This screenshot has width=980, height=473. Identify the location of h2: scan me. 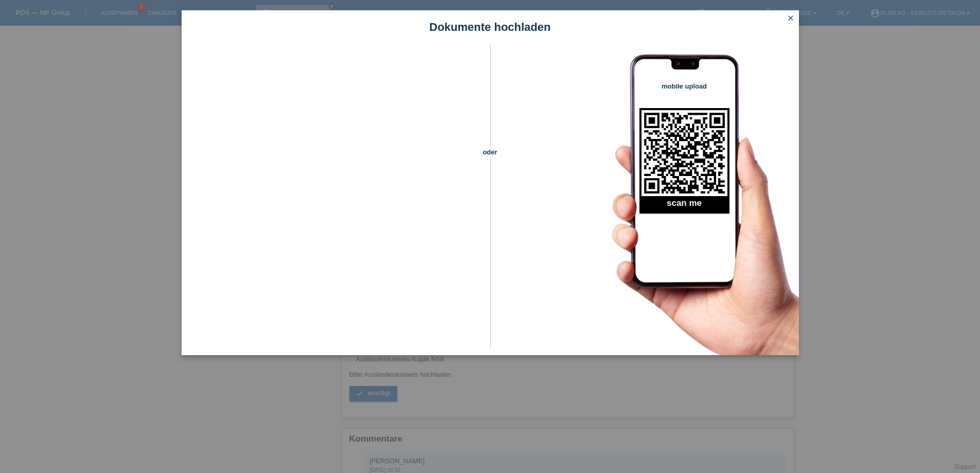
(684, 206).